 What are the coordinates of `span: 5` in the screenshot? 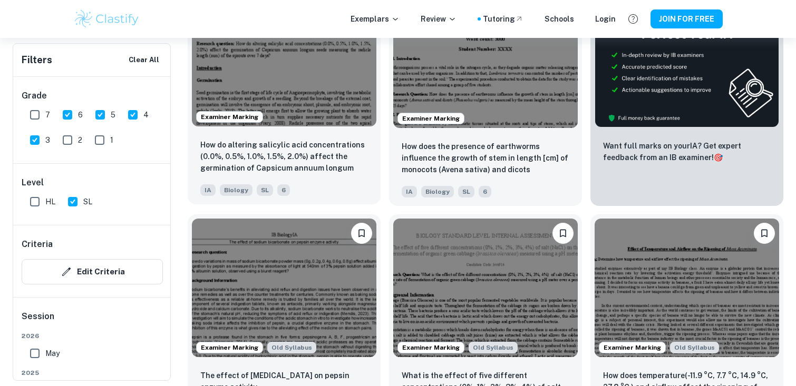 It's located at (113, 115).